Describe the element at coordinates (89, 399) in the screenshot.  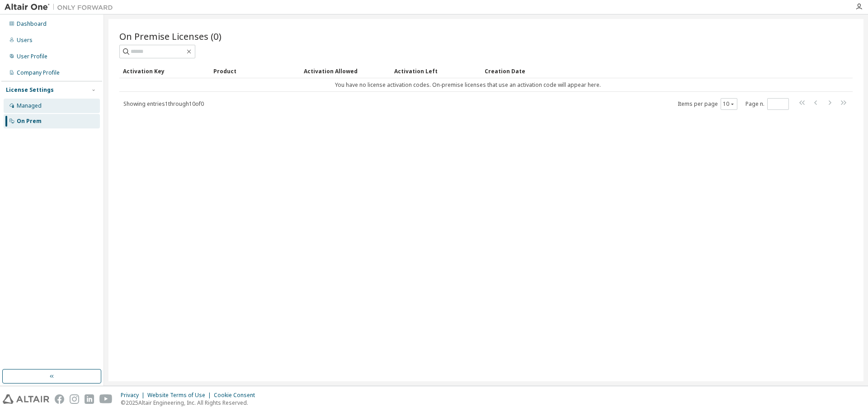
I see `img: linkedin.svg` at that location.